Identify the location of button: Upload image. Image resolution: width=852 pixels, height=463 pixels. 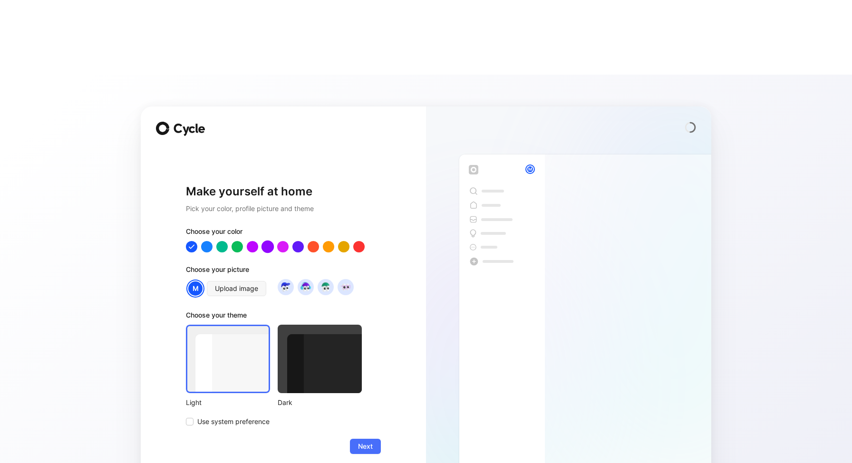
(236, 289).